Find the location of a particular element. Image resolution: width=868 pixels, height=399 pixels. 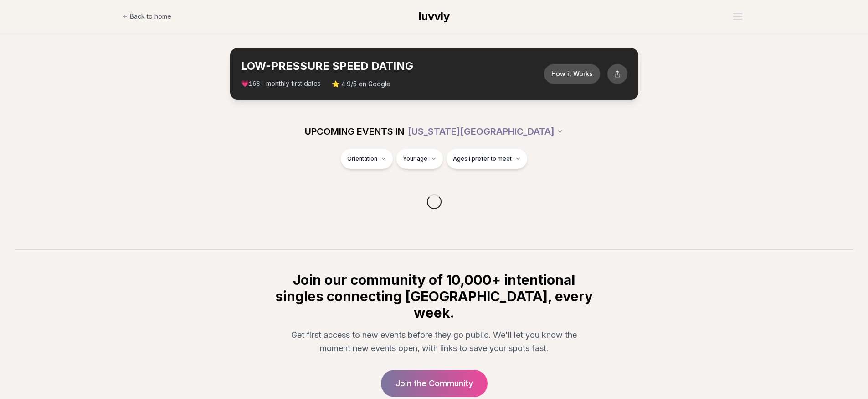

span: 💗 + monthly first dates is located at coordinates (281, 84).